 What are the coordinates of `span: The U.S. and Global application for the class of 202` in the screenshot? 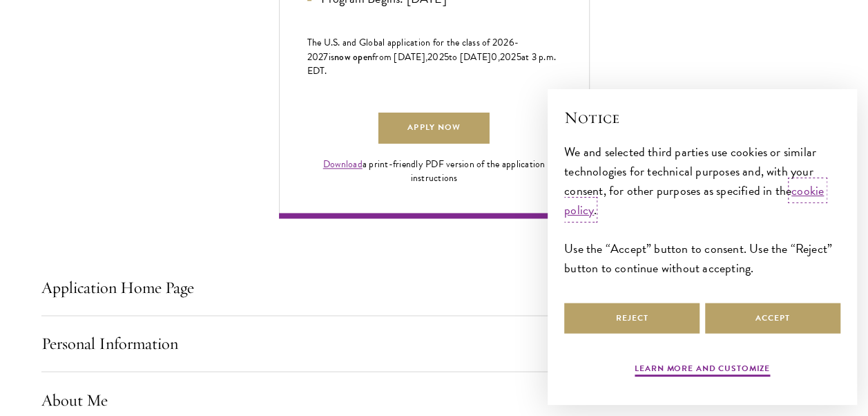 It's located at (408, 42).